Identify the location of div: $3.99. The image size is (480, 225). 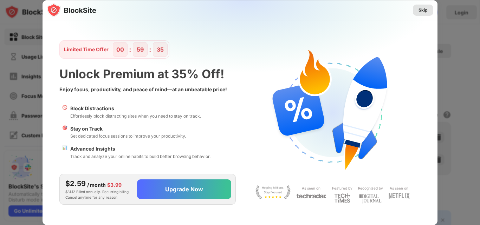
(114, 185).